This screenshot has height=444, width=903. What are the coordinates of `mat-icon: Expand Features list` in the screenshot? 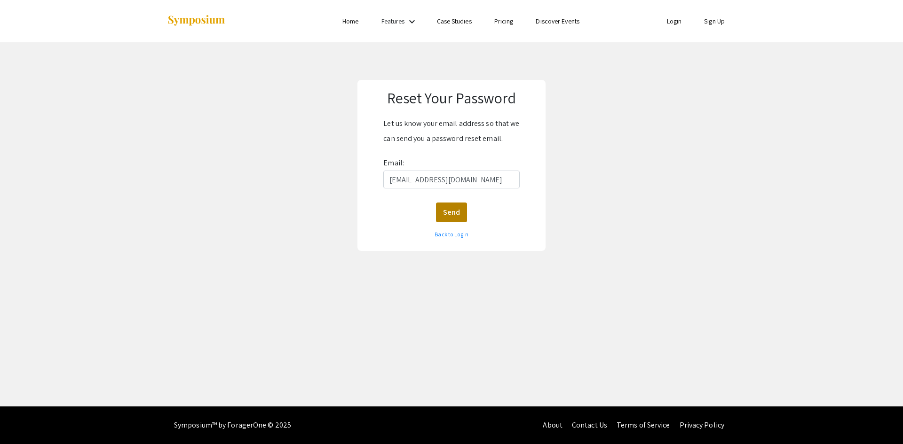 It's located at (412, 22).